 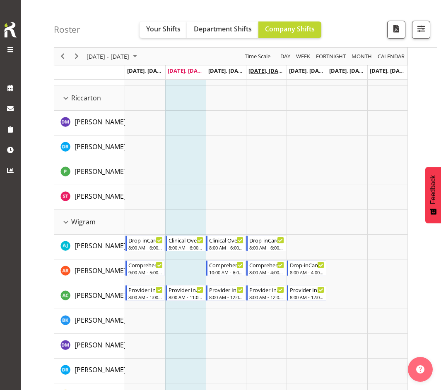 What do you see at coordinates (89, 223) in the screenshot?
I see `td: Wigram resource` at bounding box center [89, 223].